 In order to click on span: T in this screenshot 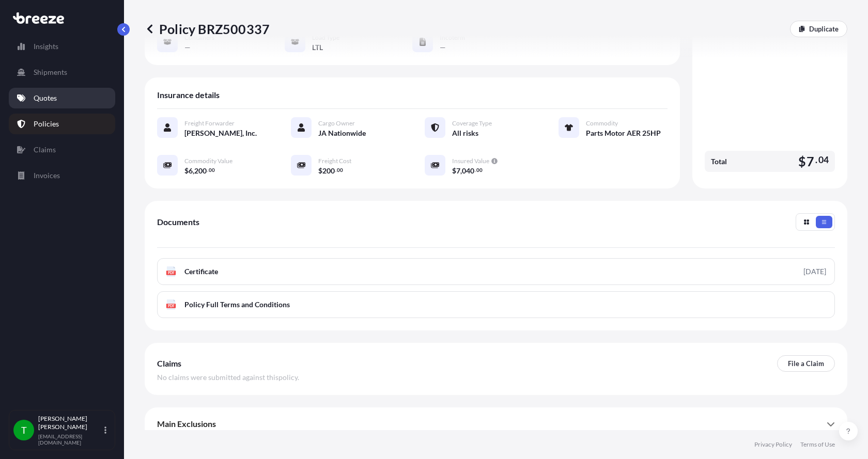, I will do `click(24, 430)`.